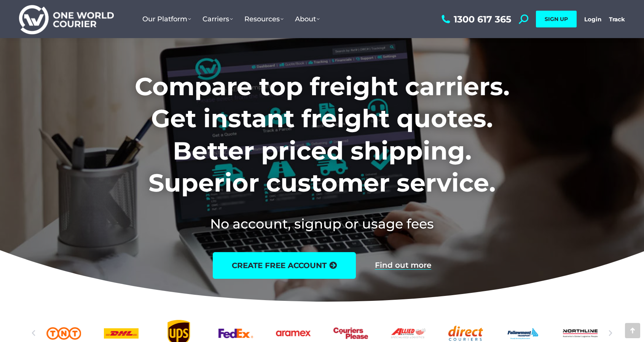 Image resolution: width=644 pixels, height=342 pixels. What do you see at coordinates (322, 135) in the screenshot?
I see `h1: Compare top freight carriers. Get instant freight quotes. Better priced shipping. Superior custom...` at bounding box center [322, 135].